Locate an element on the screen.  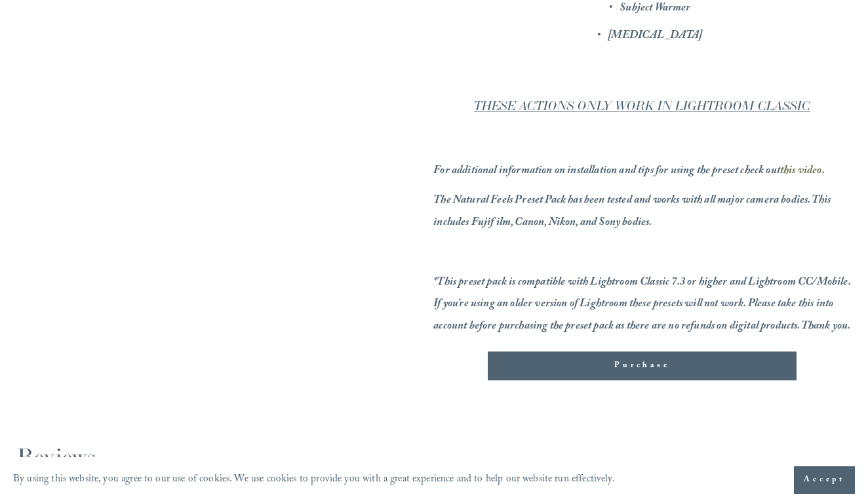
a: this video is located at coordinates (801, 171).